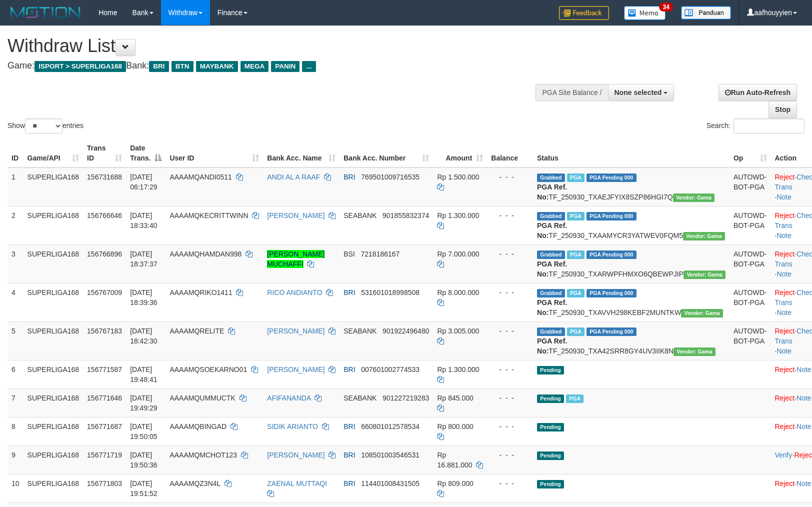 The height and width of the screenshot is (507, 812). I want to click on a: Verify, so click(783, 455).